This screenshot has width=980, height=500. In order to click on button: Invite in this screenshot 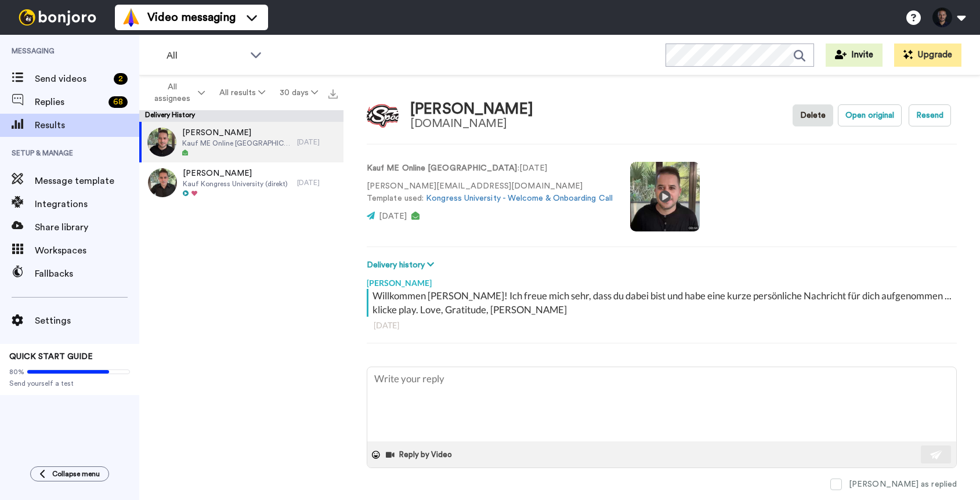, I will do `click(854, 55)`.